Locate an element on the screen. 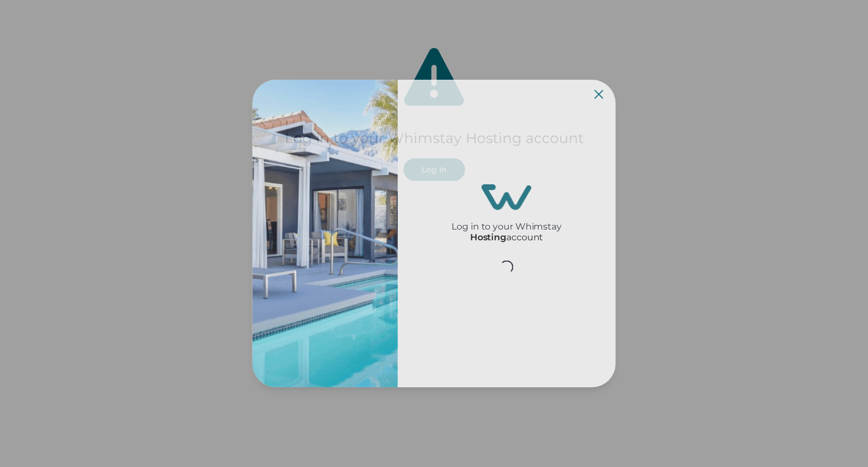 The height and width of the screenshot is (467, 868). p: Hosting is located at coordinates (488, 237).